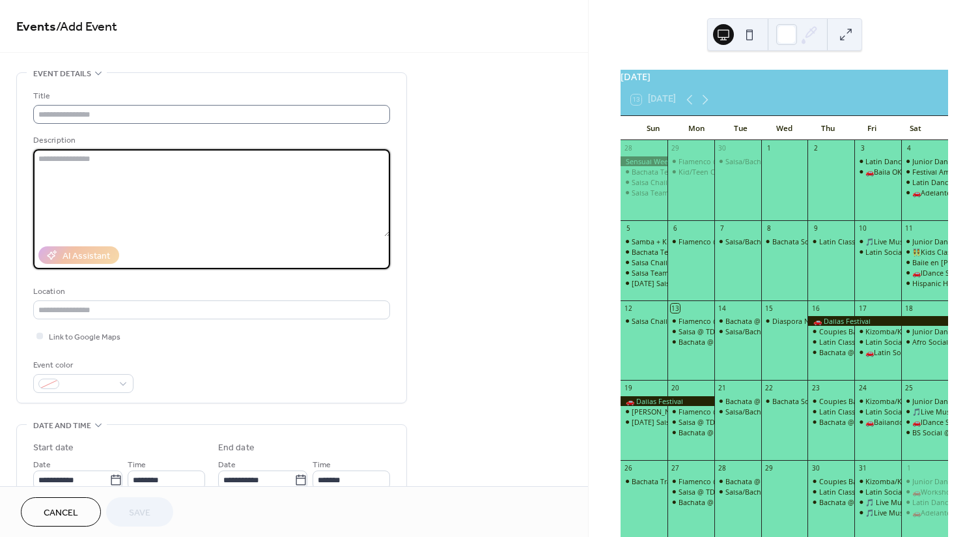 This screenshot has height=537, width=980. Describe the element at coordinates (61, 511) in the screenshot. I see `button: Cancel` at that location.